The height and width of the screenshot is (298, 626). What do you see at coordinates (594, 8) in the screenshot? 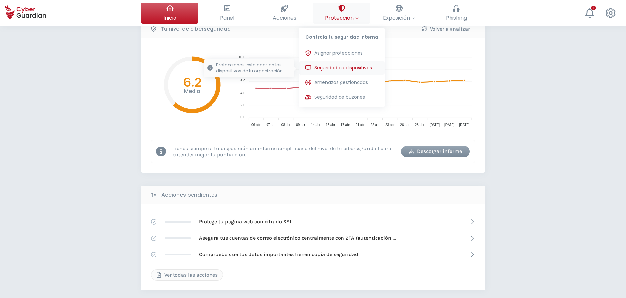
I see `div: 1` at bounding box center [594, 8].